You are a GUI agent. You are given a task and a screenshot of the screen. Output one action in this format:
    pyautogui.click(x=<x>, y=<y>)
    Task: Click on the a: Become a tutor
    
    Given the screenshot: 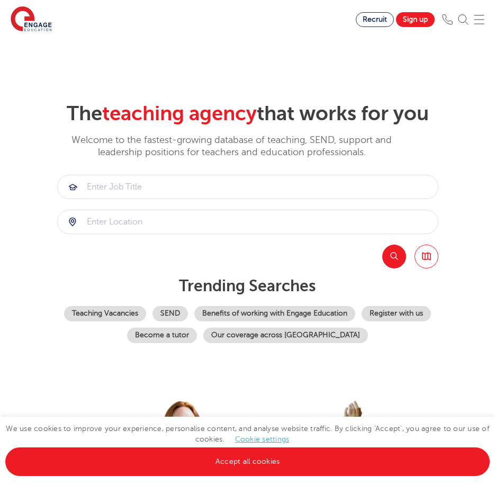 What is the action you would take?
    pyautogui.click(x=162, y=335)
    